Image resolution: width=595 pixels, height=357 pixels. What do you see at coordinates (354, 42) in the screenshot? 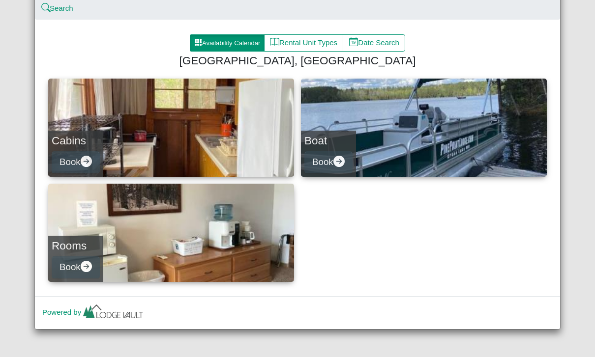
I see `svg: calendar date` at bounding box center [354, 42].